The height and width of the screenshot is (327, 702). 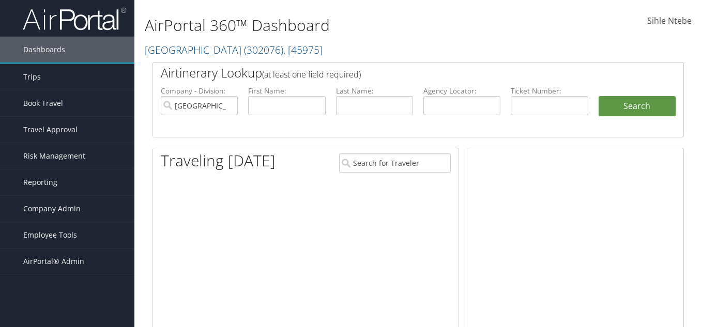 I want to click on label: First Name:, so click(x=286, y=91).